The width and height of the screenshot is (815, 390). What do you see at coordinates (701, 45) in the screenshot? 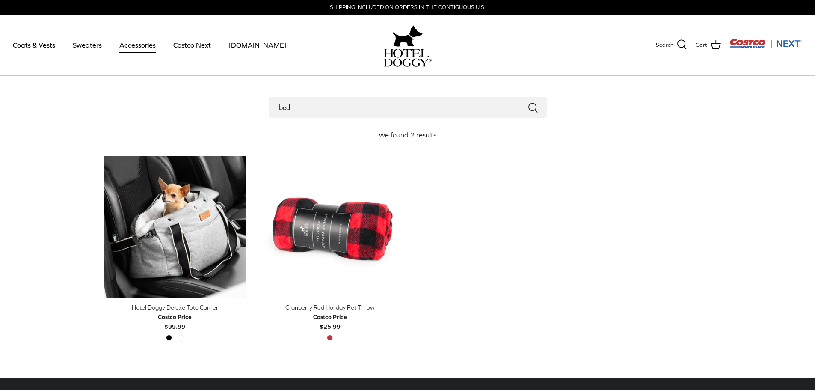
I see `span: Cart` at bounding box center [701, 45].